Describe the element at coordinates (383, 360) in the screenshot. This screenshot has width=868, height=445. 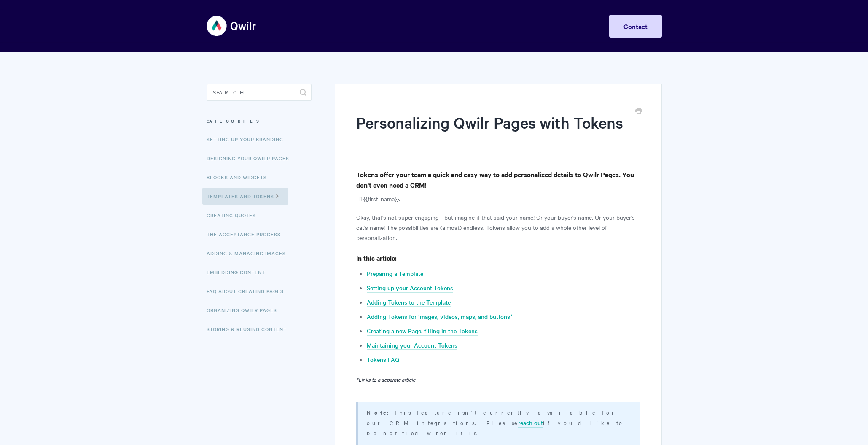
I see `a: Tokens FAQ` at that location.